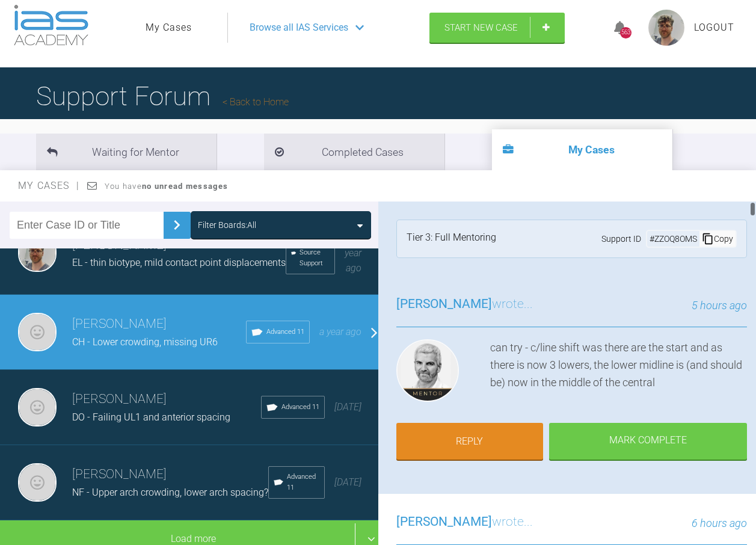 This screenshot has height=545, width=756. I want to click on h1: Support Forum, so click(162, 96).